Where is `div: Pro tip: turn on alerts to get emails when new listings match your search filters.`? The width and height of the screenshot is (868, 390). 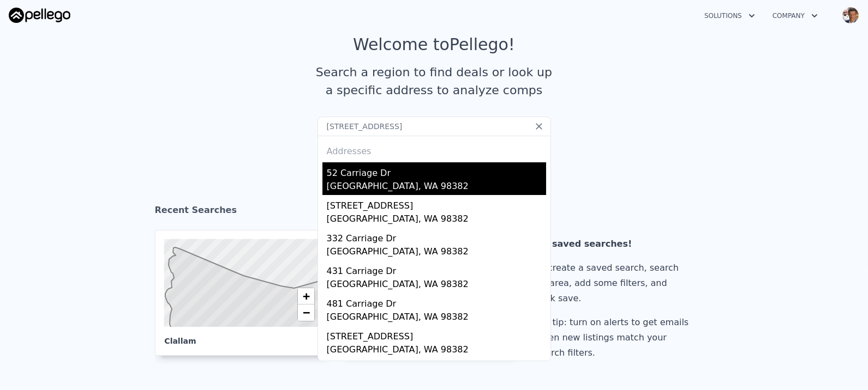 div: Pro tip: turn on alerts to get emails when new listings match your search filters. is located at coordinates (614, 338).